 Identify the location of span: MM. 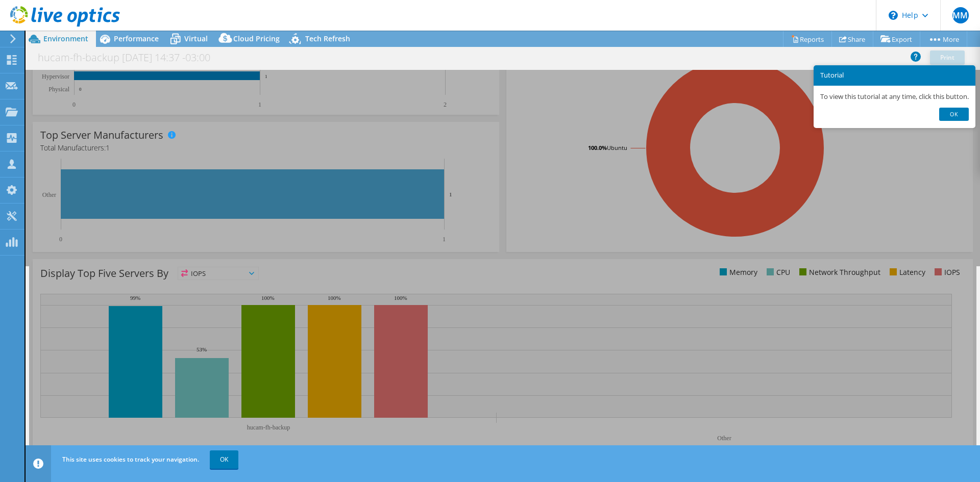
(961, 15).